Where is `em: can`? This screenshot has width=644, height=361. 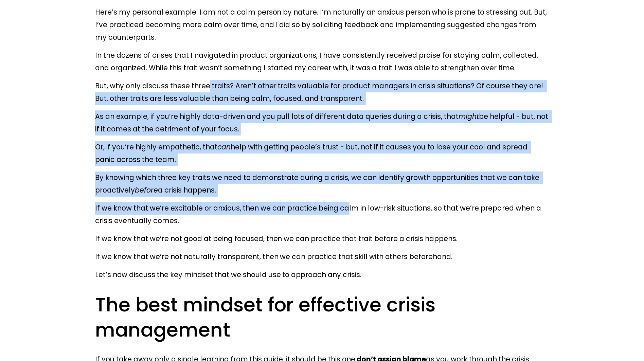 em: can is located at coordinates (224, 147).